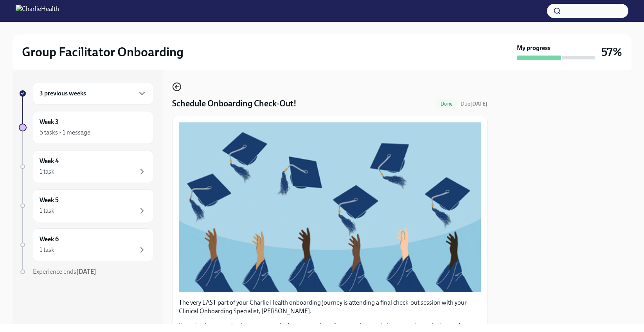 Image resolution: width=644 pixels, height=332 pixels. Describe the element at coordinates (473, 104) in the screenshot. I see `span: Due` at that location.